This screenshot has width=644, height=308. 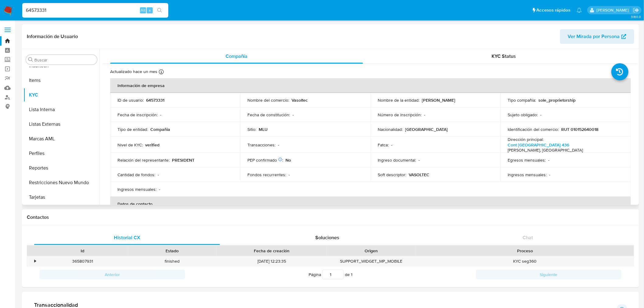 What do you see at coordinates (64, 60) in the screenshot?
I see `input: Buscar` at bounding box center [64, 60].